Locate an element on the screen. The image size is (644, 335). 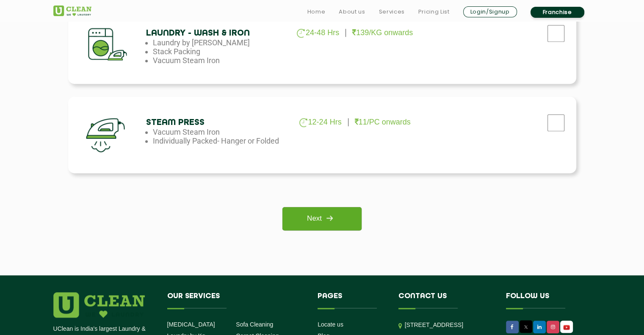
h4: Contact us is located at coordinates (446, 300).